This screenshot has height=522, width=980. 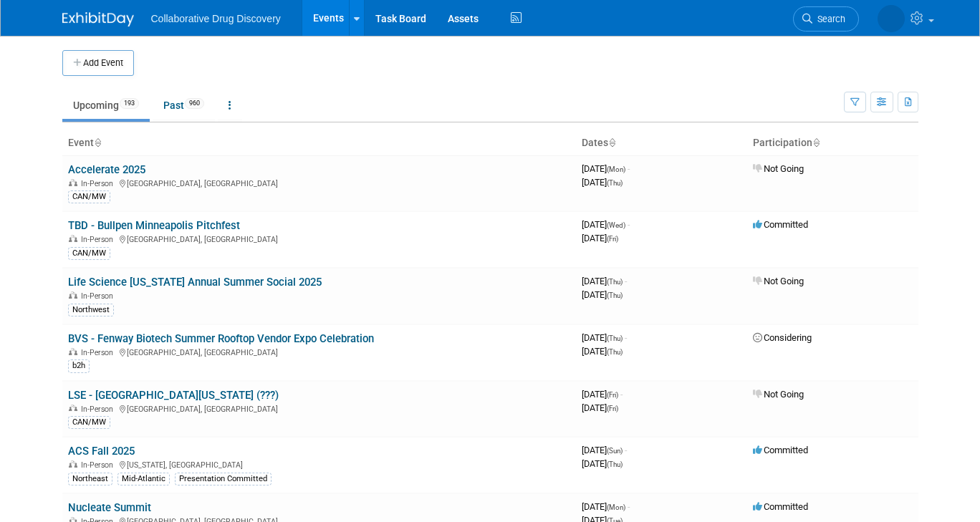 I want to click on div: Northwest, so click(x=91, y=310).